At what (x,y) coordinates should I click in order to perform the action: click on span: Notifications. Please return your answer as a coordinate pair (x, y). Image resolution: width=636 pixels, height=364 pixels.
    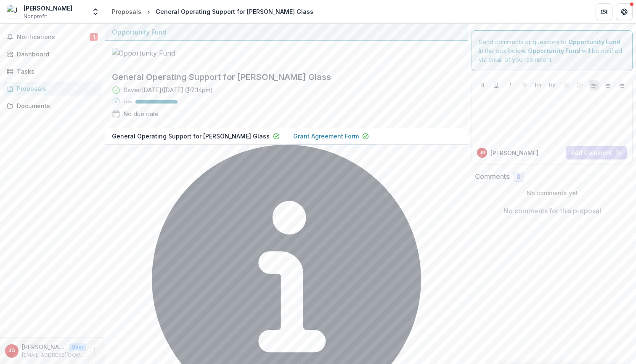
    Looking at the image, I should click on (53, 37).